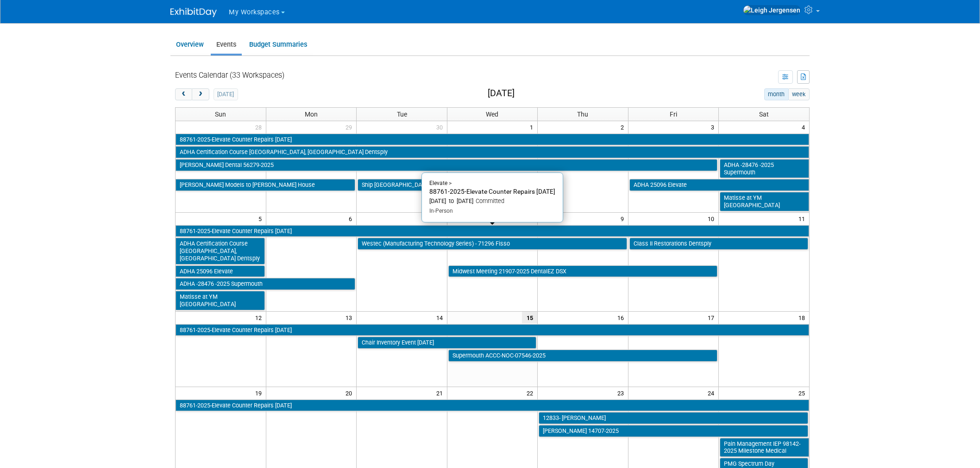 Image resolution: width=980 pixels, height=468 pixels. What do you see at coordinates (713, 219) in the screenshot?
I see `span: 10` at bounding box center [713, 219].